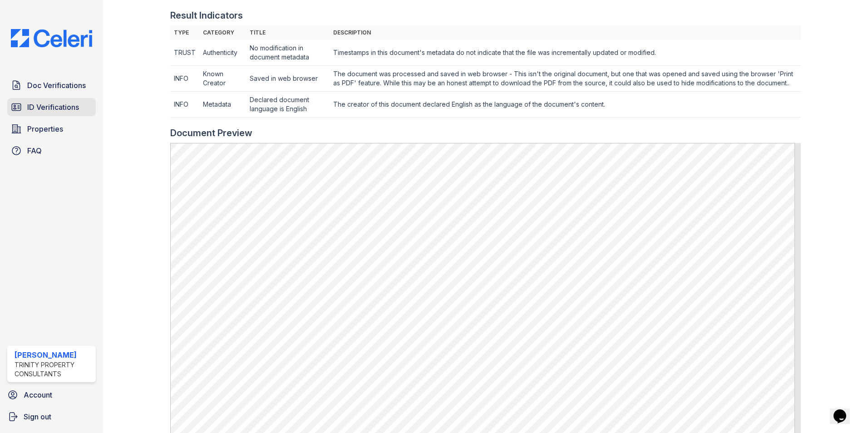 The height and width of the screenshot is (433, 868). I want to click on td: Metadata, so click(222, 104).